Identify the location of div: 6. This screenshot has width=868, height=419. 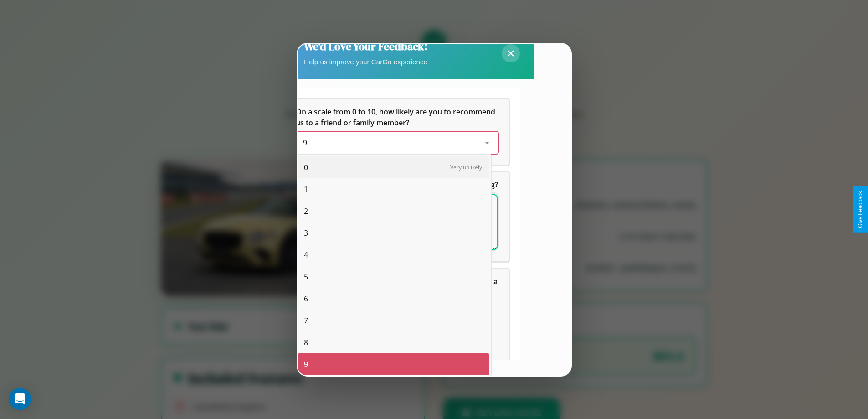
(393, 299).